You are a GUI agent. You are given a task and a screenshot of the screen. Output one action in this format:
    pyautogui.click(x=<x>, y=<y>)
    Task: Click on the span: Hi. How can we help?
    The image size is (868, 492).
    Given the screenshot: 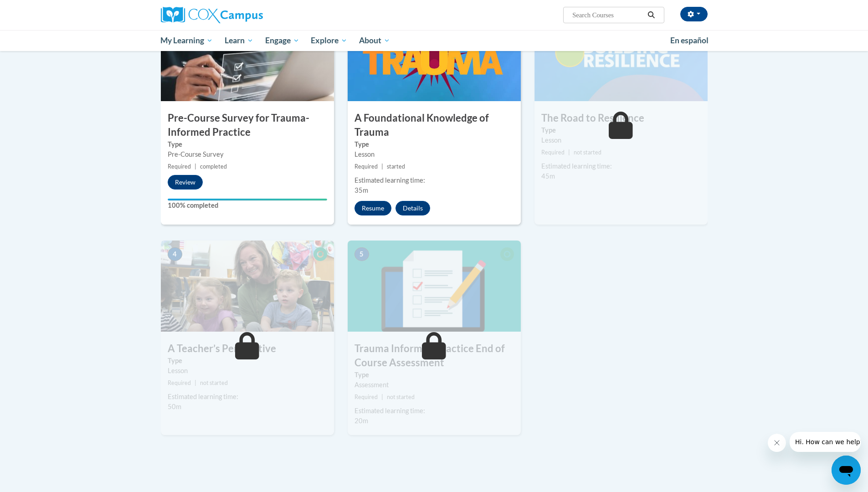 What is the action you would take?
    pyautogui.click(x=39, y=10)
    